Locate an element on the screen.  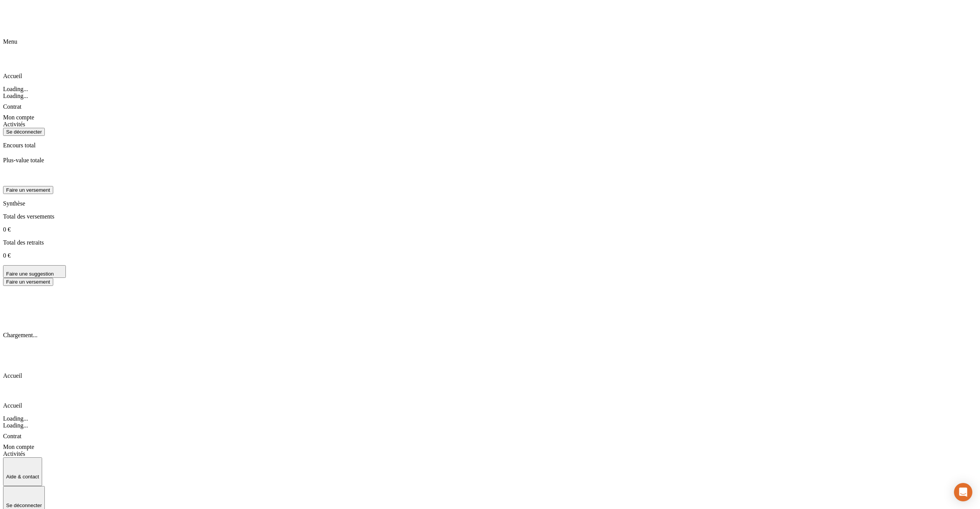
p: Total des versements is located at coordinates (490, 217).